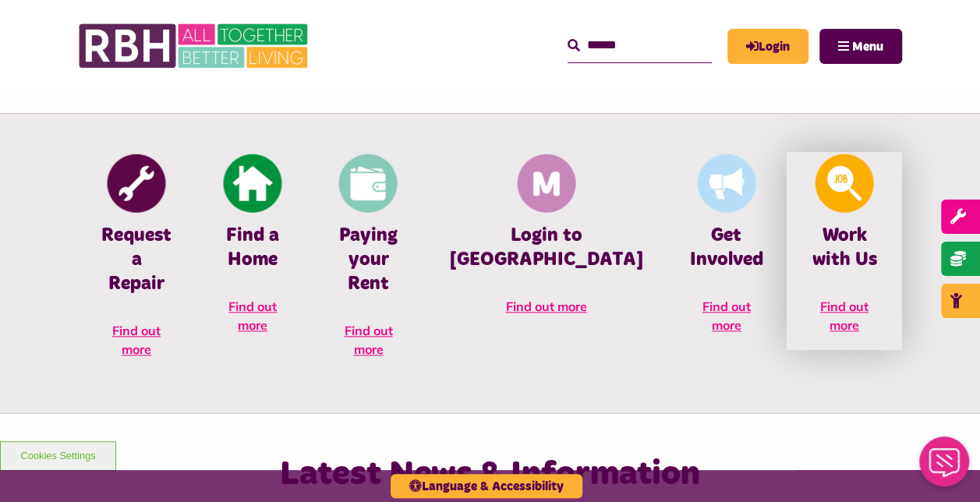 Image resolution: width=980 pixels, height=502 pixels. Describe the element at coordinates (868, 47) in the screenshot. I see `span: Menu` at that location.